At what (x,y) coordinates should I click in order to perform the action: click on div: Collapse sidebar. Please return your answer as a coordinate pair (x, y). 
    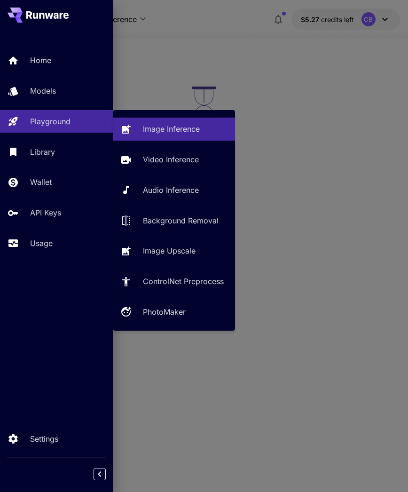
    Looking at the image, I should click on (107, 474).